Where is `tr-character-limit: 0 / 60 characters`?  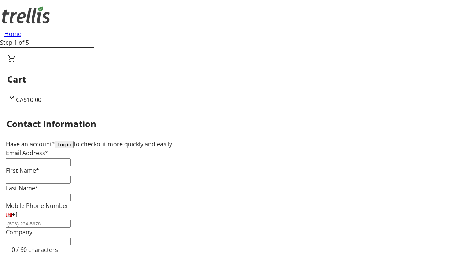
tr-character-limit: 0 / 60 characters is located at coordinates (35, 249).